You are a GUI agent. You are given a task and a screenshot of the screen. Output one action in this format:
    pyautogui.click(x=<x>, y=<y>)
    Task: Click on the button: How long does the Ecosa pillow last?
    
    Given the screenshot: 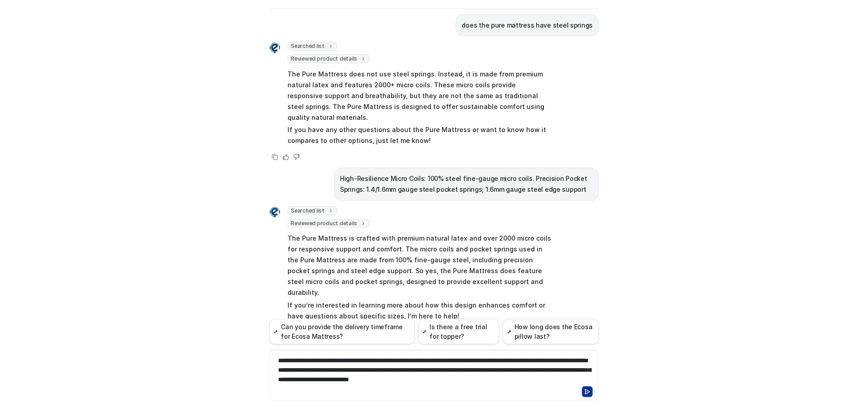 What is the action you would take?
    pyautogui.click(x=550, y=332)
    